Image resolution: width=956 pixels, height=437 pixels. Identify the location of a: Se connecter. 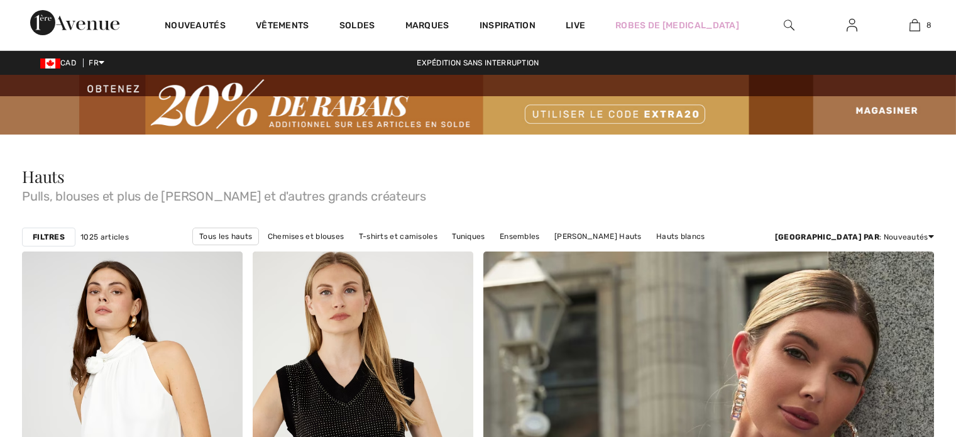
(852, 25).